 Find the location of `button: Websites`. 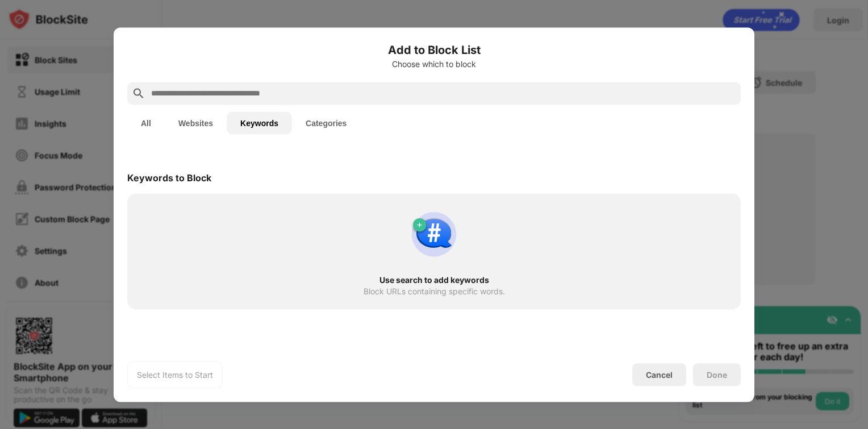

button: Websites is located at coordinates (196, 123).